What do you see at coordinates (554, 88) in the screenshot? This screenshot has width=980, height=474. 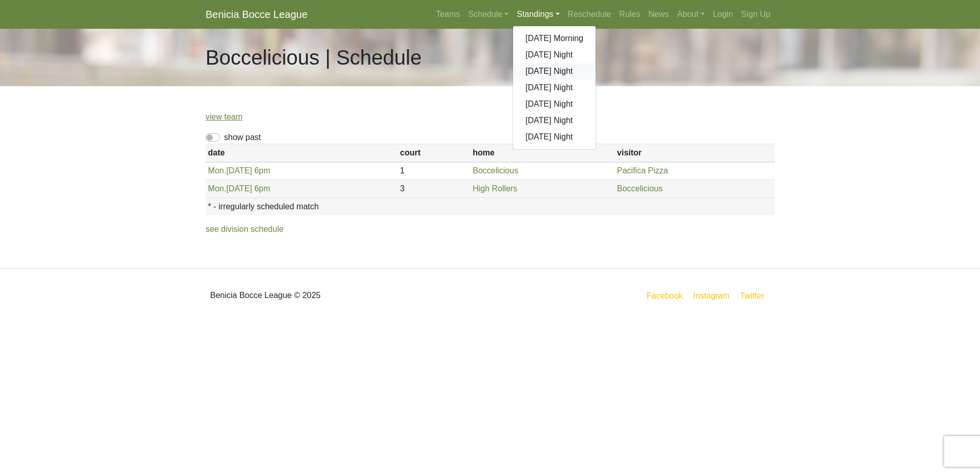 I see `div: Standings` at bounding box center [554, 88].